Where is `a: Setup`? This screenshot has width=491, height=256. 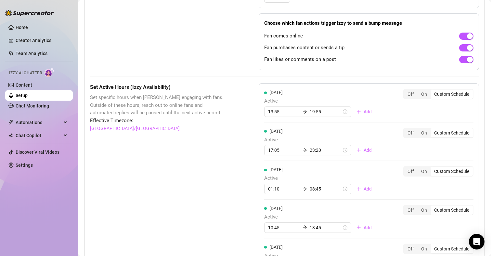
a: Setup is located at coordinates (21, 95).